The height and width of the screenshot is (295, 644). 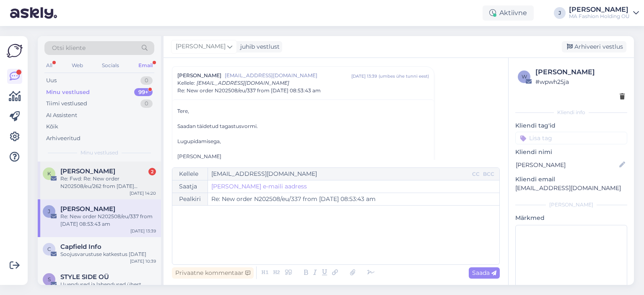 I want to click on span: STYLE SIDE OÜ, so click(x=85, y=277).